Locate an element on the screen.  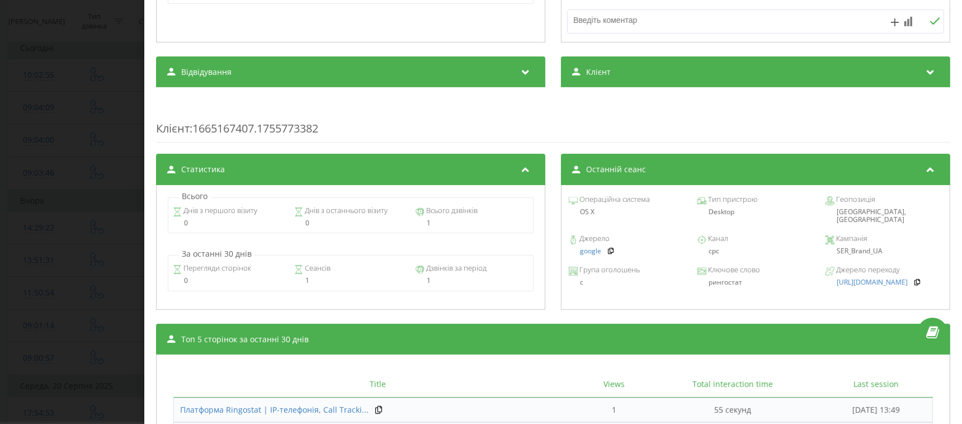
span: Днів з першого візиту is located at coordinates (219, 211).